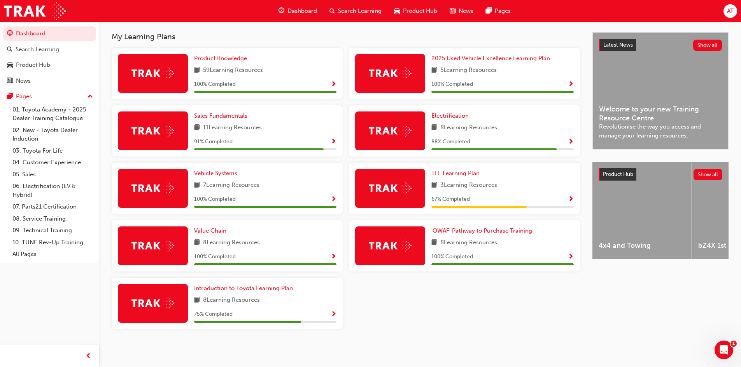  What do you see at coordinates (49, 65) in the screenshot?
I see `a: Product Hub` at bounding box center [49, 65].